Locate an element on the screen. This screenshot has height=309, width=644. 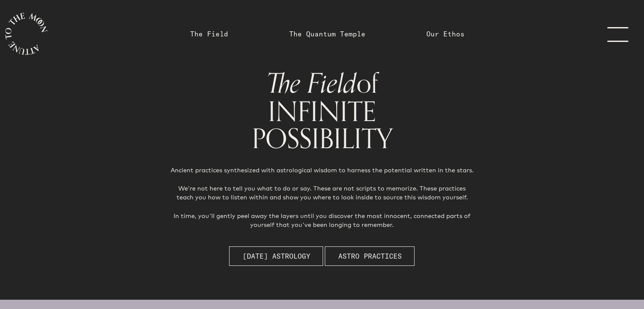
span: Astro Practices is located at coordinates (370, 256).